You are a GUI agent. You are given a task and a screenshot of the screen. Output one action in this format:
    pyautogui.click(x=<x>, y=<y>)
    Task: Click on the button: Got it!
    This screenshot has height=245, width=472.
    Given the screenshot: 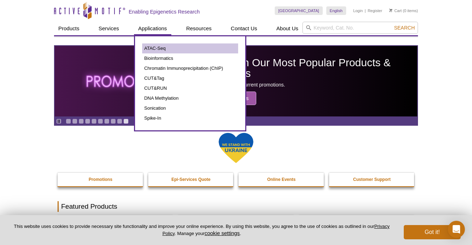 What is the action you would take?
    pyautogui.click(x=432, y=232)
    